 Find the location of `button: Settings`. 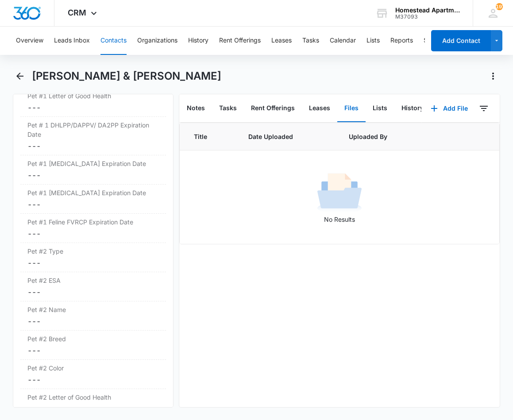

button: Settings is located at coordinates (436, 40).